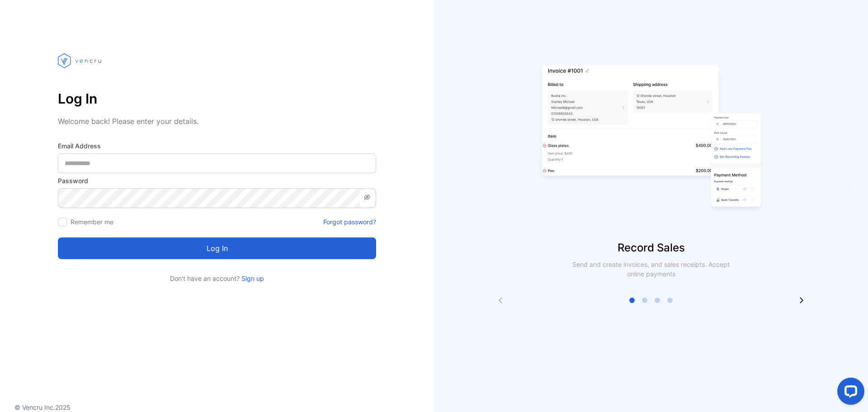  What do you see at coordinates (217, 180) in the screenshot?
I see `label: Password` at bounding box center [217, 180].